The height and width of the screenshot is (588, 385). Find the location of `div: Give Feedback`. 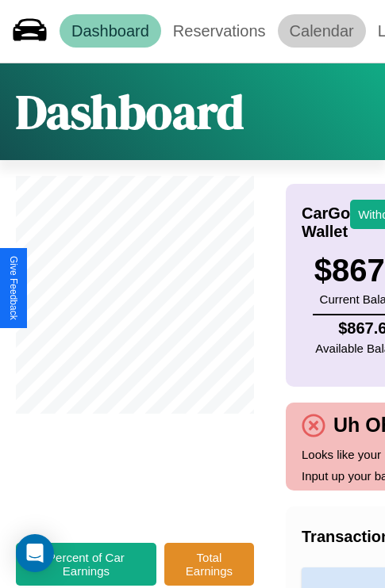

div: Give Feedback is located at coordinates (13, 287).